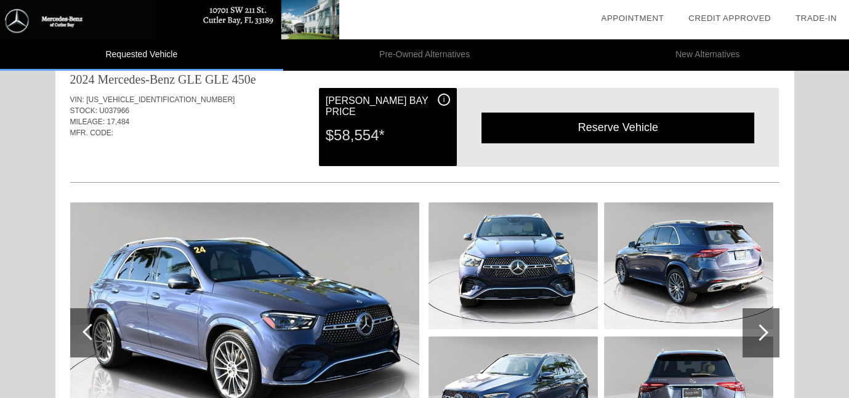 This screenshot has width=849, height=398. I want to click on img: 53426e491631a41609ecac682d298670.jpg, so click(688, 266).